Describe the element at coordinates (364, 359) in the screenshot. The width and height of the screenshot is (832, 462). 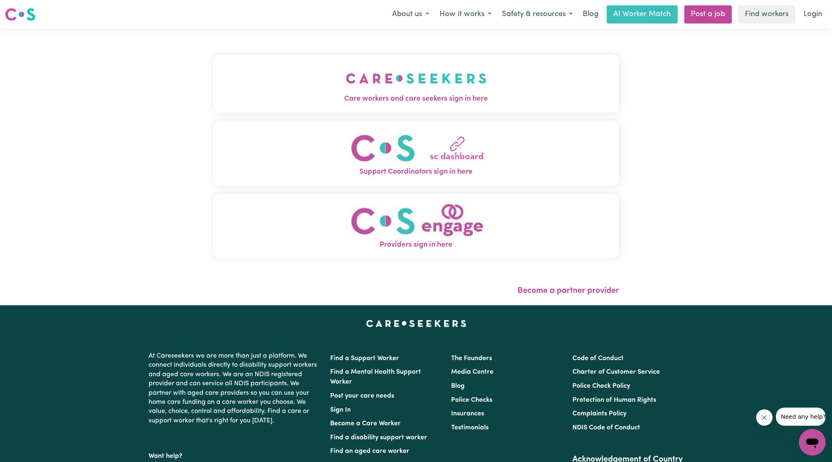
I see `a: Find a Support Worker` at that location.